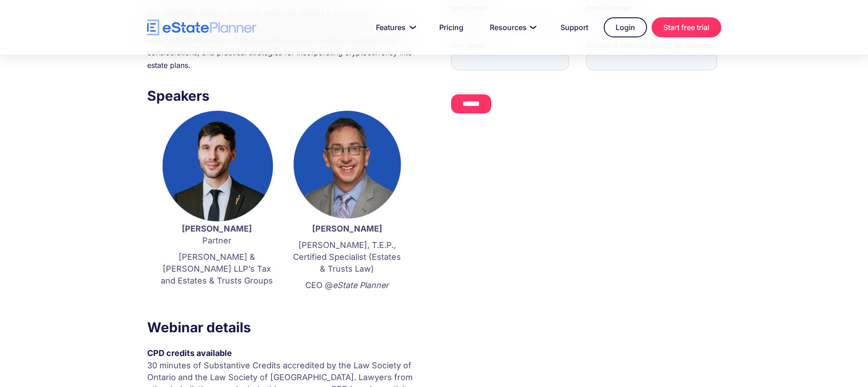 This screenshot has width=868, height=387. What do you see at coordinates (512, 27) in the screenshot?
I see `a: Resources` at bounding box center [512, 27].